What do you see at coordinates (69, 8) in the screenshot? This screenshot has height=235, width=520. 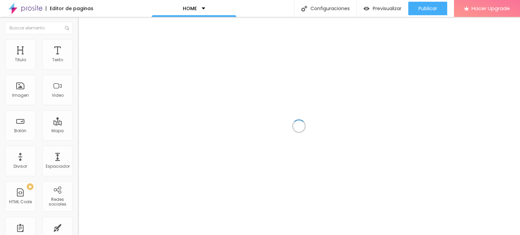 I see `div: Editor de paginas` at bounding box center [69, 8].